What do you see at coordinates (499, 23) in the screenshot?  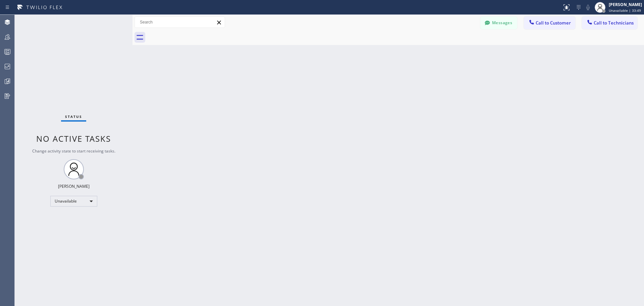 I see `button: Messages` at bounding box center [499, 23].